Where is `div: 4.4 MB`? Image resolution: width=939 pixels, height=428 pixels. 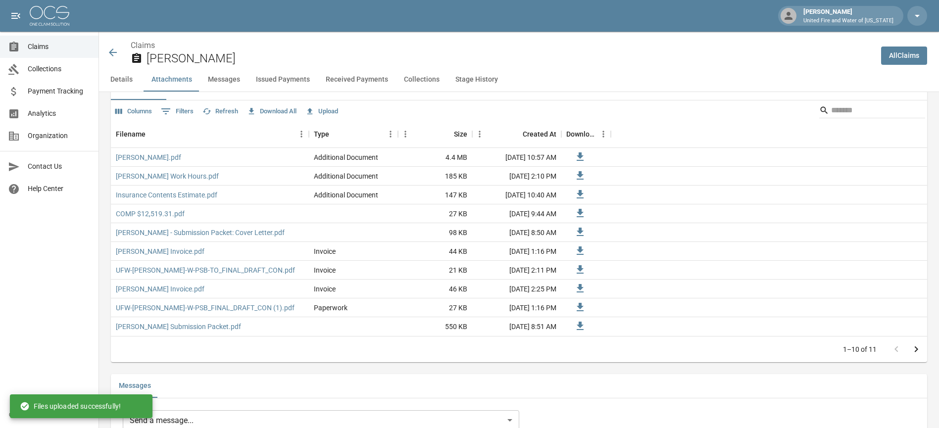 div: 4.4 MB is located at coordinates (435, 157).